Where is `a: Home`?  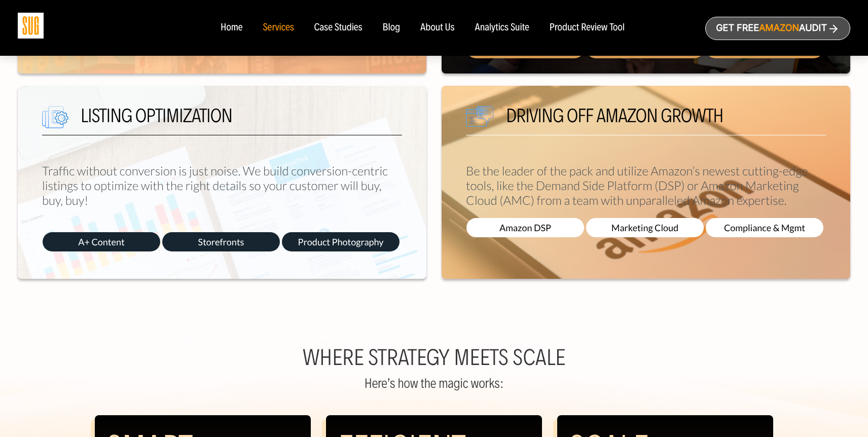 a: Home is located at coordinates (232, 28).